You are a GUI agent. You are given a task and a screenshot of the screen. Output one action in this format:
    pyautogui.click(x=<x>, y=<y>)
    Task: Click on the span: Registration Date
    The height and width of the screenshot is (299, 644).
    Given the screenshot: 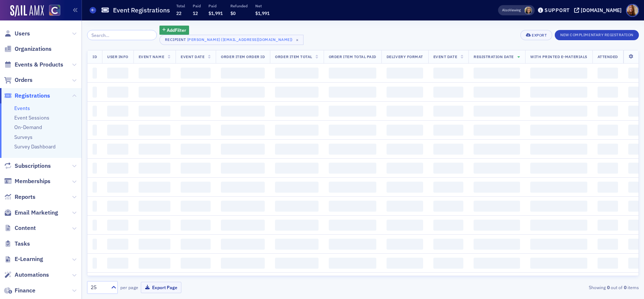 What is the action you would take?
    pyautogui.click(x=494, y=56)
    